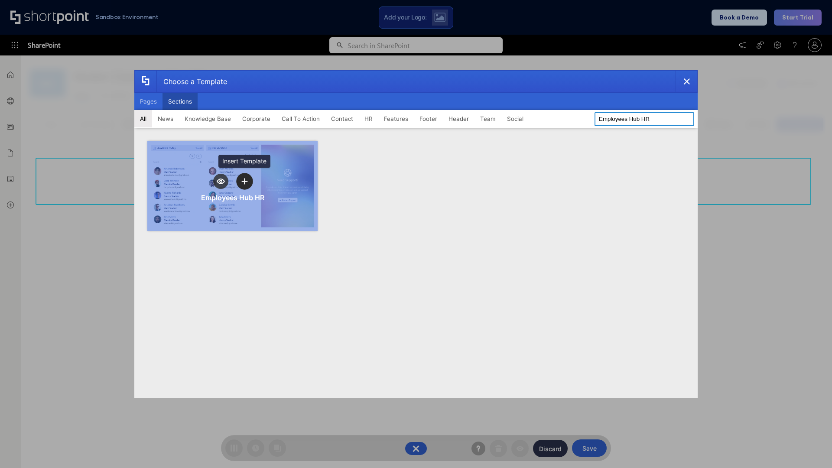 The width and height of the screenshot is (832, 468). What do you see at coordinates (428, 119) in the screenshot?
I see `button: Footer` at bounding box center [428, 119].